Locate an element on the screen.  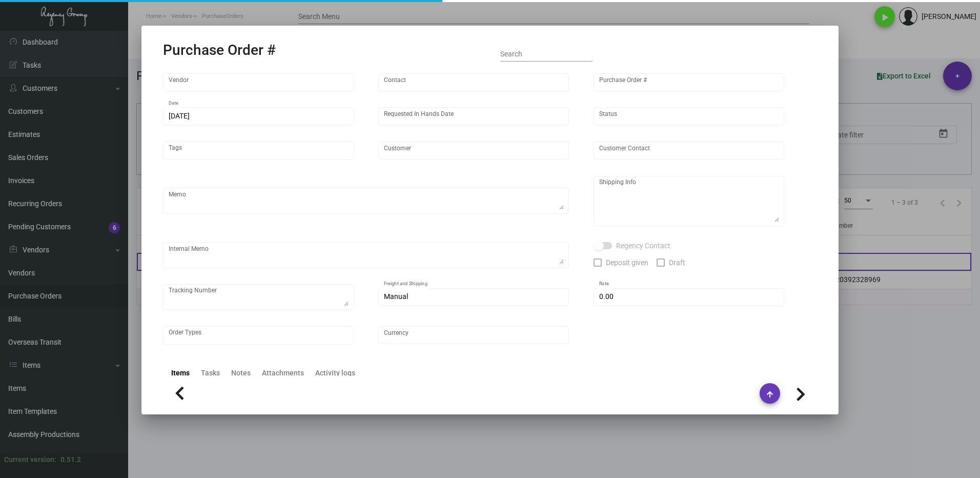
span: Manual is located at coordinates (396, 297).